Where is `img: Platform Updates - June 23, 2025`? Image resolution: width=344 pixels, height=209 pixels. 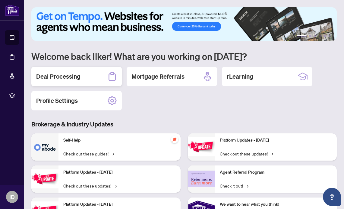
img: Platform Updates - June 23, 2025 is located at coordinates (202, 146).